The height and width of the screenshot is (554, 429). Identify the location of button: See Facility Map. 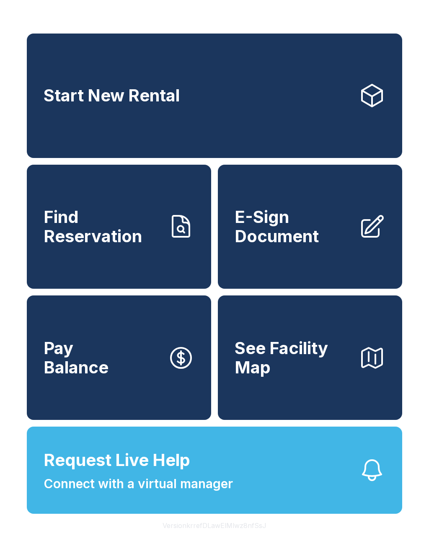
(310, 358).